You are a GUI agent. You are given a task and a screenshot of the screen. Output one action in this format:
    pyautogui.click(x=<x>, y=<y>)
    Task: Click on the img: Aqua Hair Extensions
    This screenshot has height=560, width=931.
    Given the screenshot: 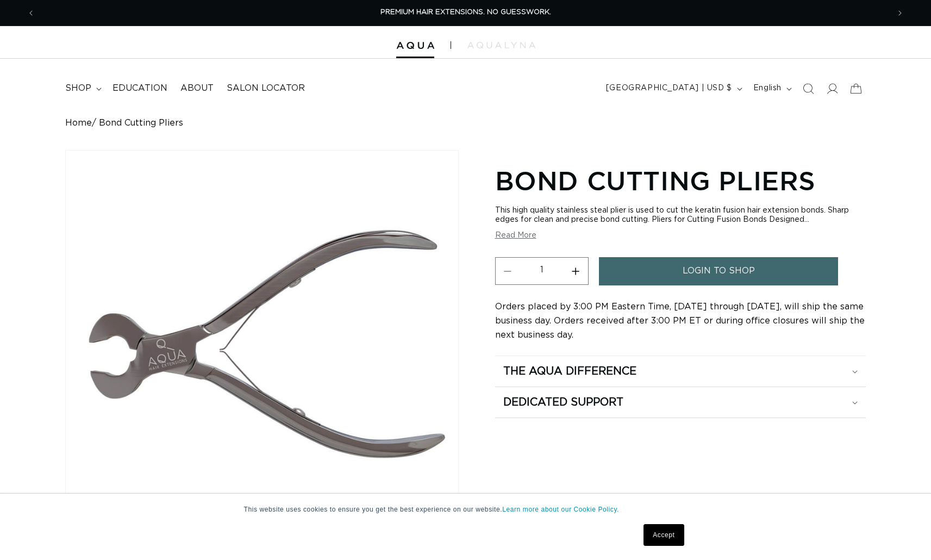 What is the action you would take?
    pyautogui.click(x=415, y=45)
    